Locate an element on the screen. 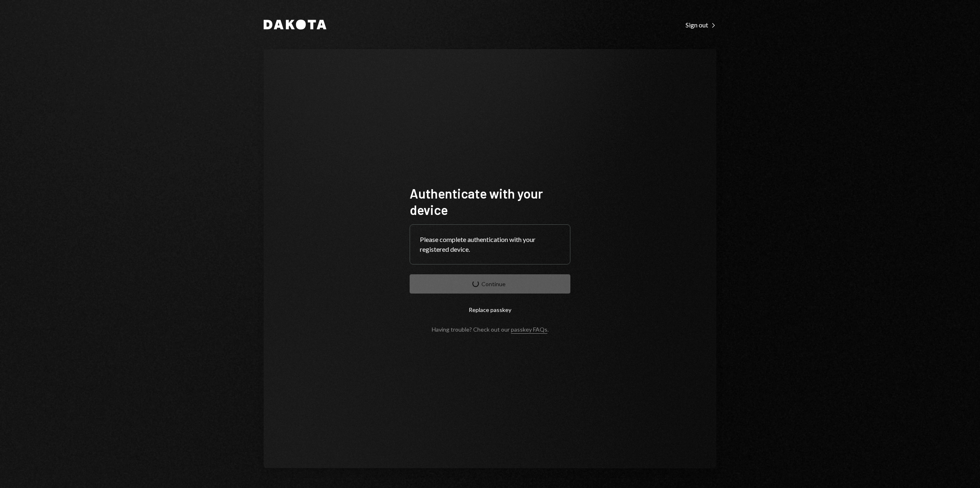 The height and width of the screenshot is (488, 980). a: Sign out is located at coordinates (700, 25).